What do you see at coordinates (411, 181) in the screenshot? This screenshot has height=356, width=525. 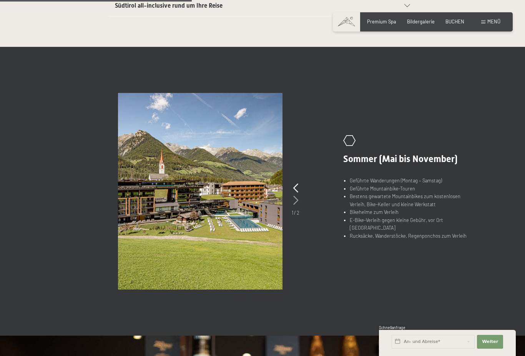 I see `li: Geführte Wanderungen (Montag – Samstag)` at bounding box center [411, 181].